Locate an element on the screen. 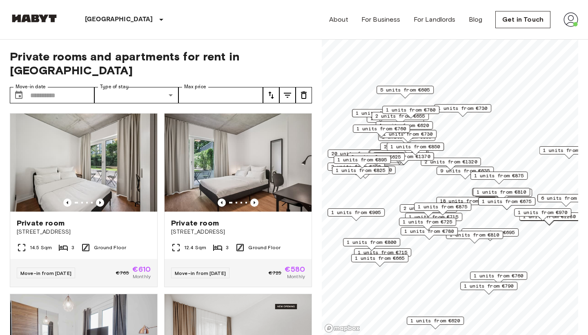 The image size is (588, 335). img: Habyt is located at coordinates (34, 18).